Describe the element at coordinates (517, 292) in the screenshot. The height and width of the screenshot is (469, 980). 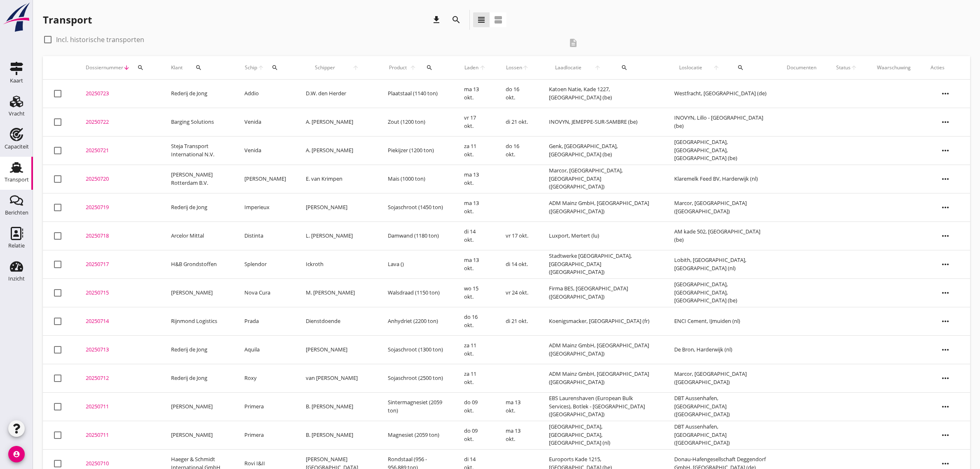
I see `td: vr 24 okt.` at that location.